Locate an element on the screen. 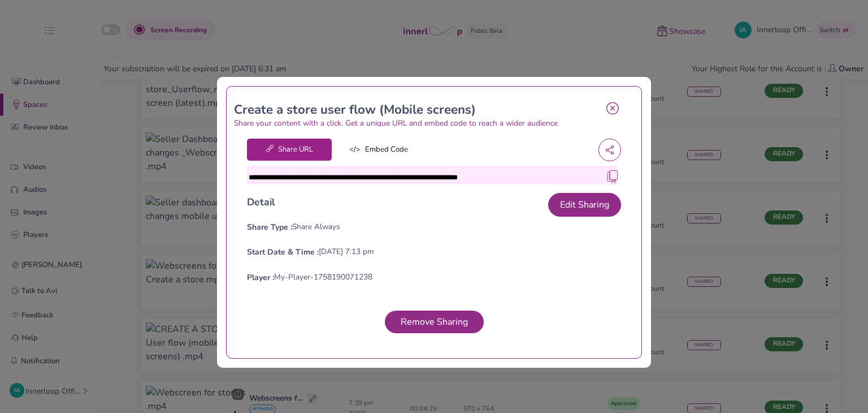 The width and height of the screenshot is (868, 413). div: Share Type : is located at coordinates (270, 227).